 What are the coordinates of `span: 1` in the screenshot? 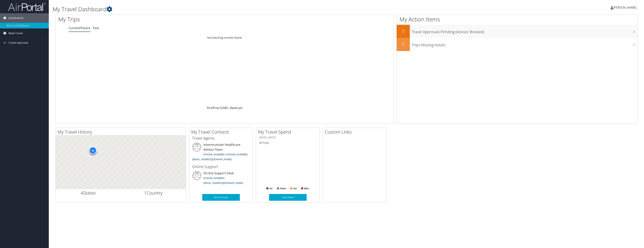 It's located at (145, 193).